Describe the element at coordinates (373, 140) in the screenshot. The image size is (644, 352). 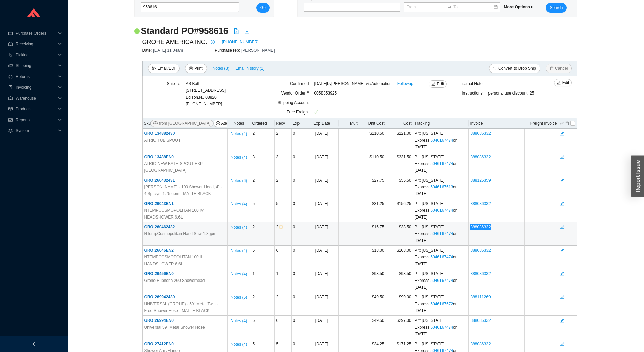
I see `td: $110.50` at that location.